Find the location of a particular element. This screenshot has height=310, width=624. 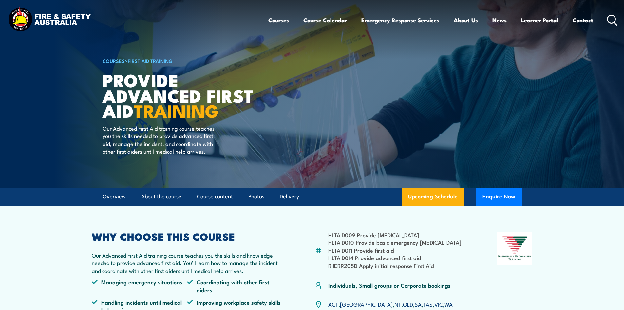

a: News is located at coordinates (500, 20).